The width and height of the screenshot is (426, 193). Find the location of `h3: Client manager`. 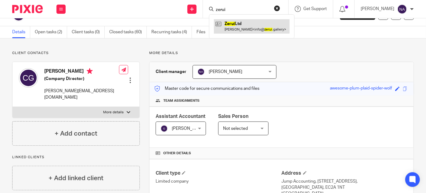

h3: Client manager is located at coordinates (171, 72).